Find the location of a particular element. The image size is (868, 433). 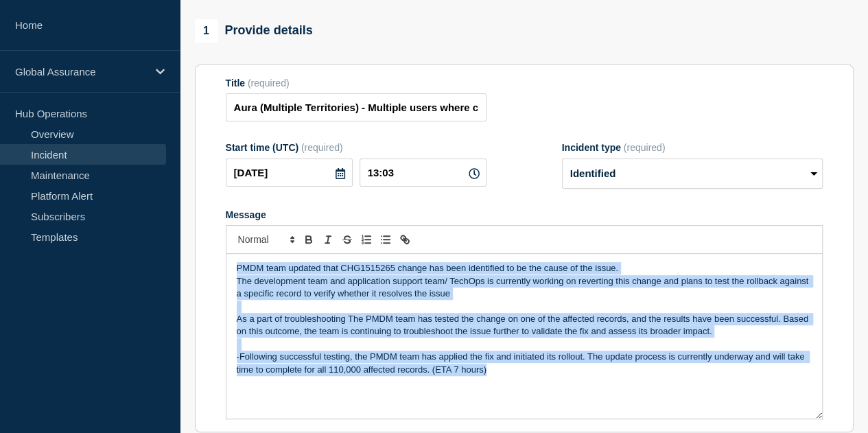

button: Toggle bulleted list is located at coordinates (385, 240).